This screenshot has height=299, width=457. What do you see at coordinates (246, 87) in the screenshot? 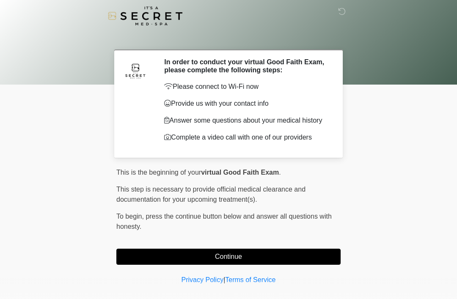
I see `p: Please connect to Wi-Fi now` at bounding box center [246, 87].